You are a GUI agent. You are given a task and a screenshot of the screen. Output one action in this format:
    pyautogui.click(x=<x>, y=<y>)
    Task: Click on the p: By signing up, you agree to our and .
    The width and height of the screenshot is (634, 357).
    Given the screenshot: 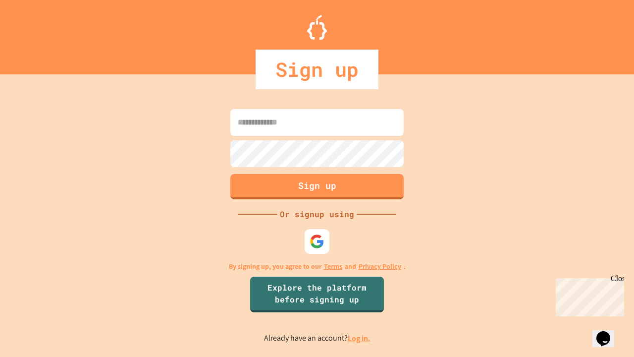 What is the action you would take?
    pyautogui.click(x=317, y=266)
    